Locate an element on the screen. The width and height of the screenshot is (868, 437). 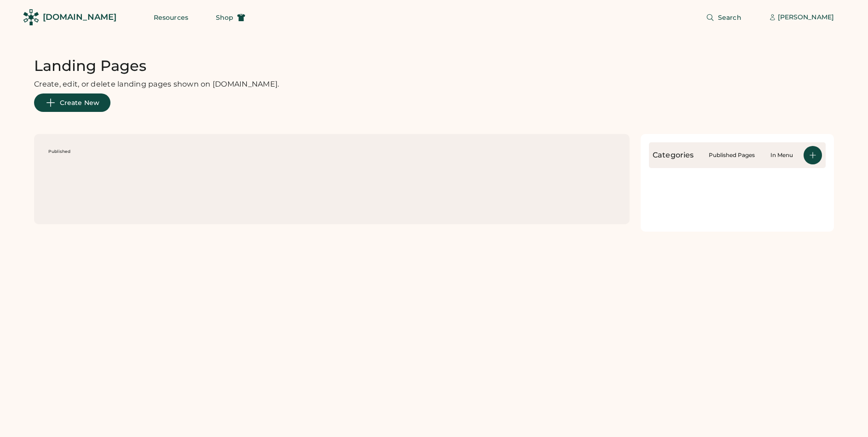
button: Resources is located at coordinates (171, 18).